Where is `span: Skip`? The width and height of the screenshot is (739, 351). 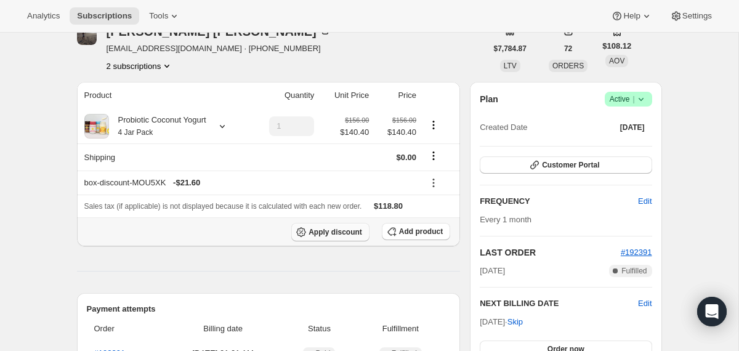
span: Skip is located at coordinates (515, 322).